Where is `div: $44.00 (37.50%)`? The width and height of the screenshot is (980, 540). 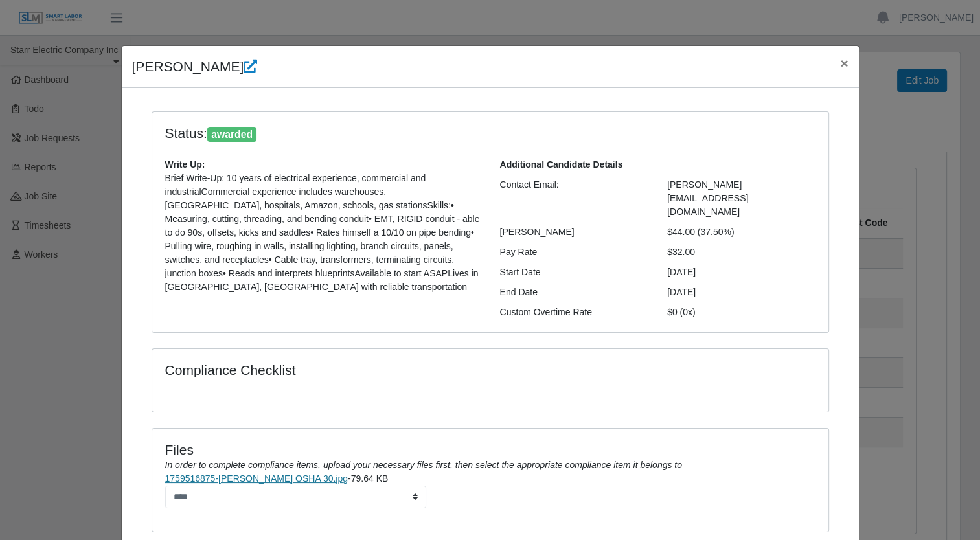
div: $44.00 (37.50%) is located at coordinates (740, 232).